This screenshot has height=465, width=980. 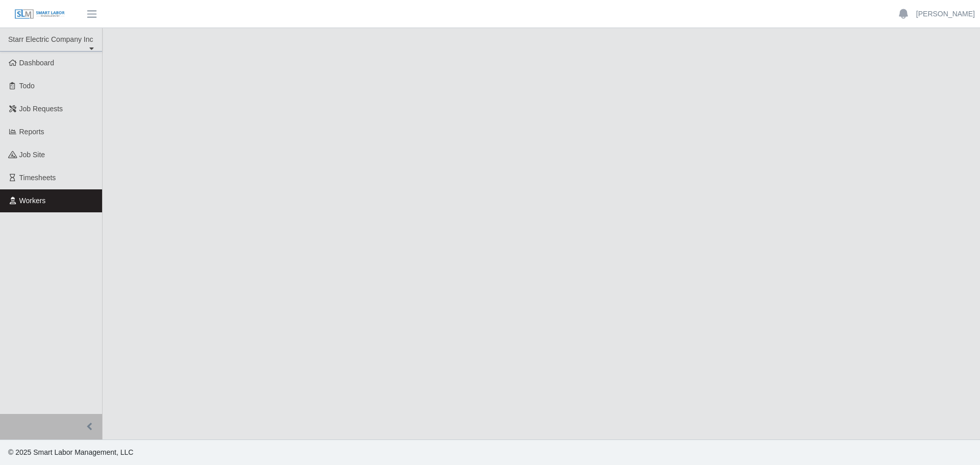 I want to click on span: Workers, so click(x=33, y=201).